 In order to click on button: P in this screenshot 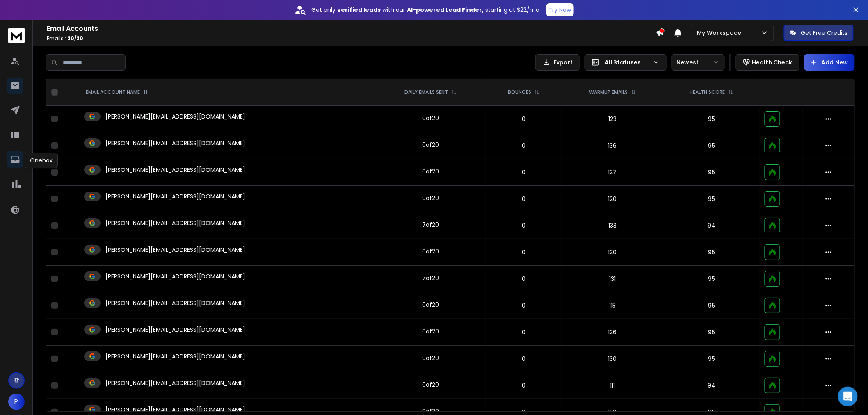, I will do `click(17, 402)`.